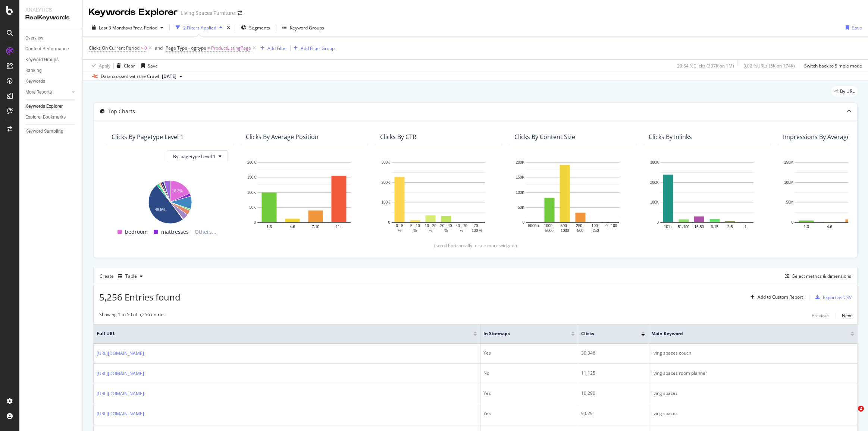 This screenshot has width=868, height=431. What do you see at coordinates (845, 91) in the screenshot?
I see `div: legacy label` at bounding box center [845, 91].